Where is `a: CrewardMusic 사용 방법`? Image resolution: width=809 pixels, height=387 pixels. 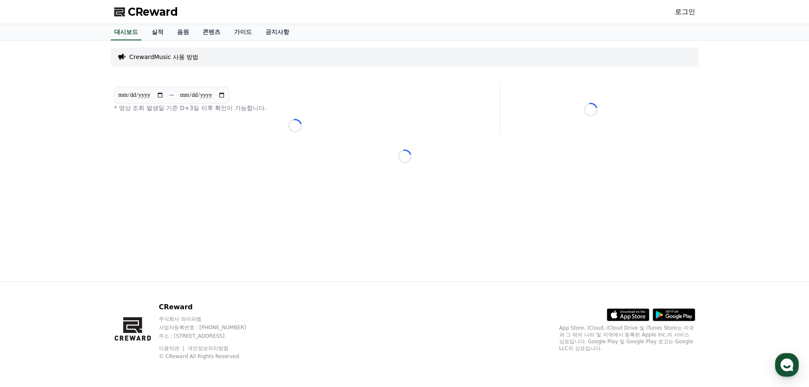
a: CrewardMusic 사용 방법 is located at coordinates (164, 57).